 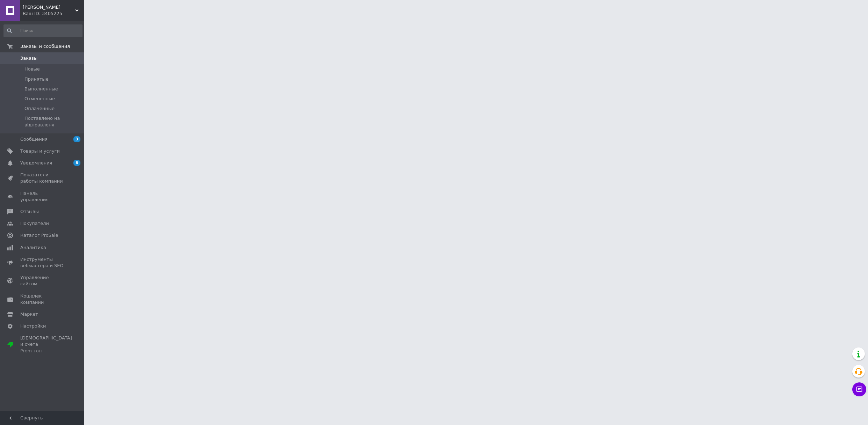 I want to click on span: Маркет, so click(x=29, y=314).